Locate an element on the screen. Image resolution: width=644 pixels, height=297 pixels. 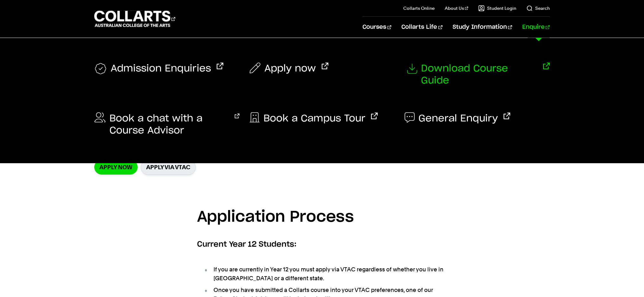
a: General Enquiry is located at coordinates (458, 119).